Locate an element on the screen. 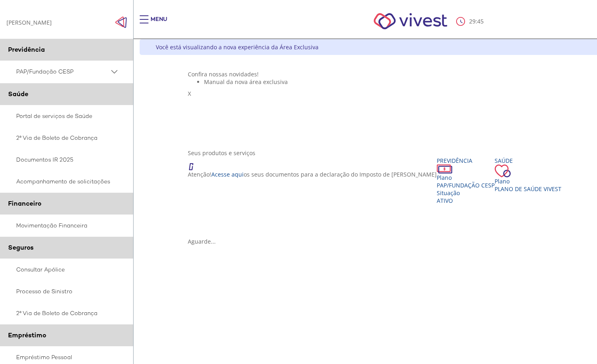 Image resolution: width=597 pixels, height=364 pixels. div: Saúde is located at coordinates (527, 160).